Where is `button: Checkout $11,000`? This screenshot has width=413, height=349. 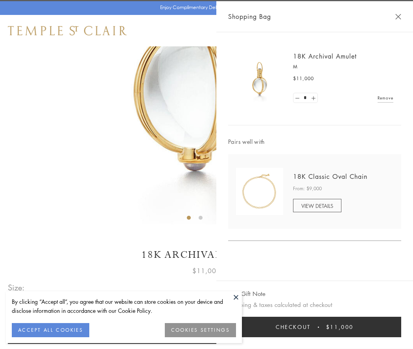 button: Checkout $11,000 is located at coordinates (315, 327).